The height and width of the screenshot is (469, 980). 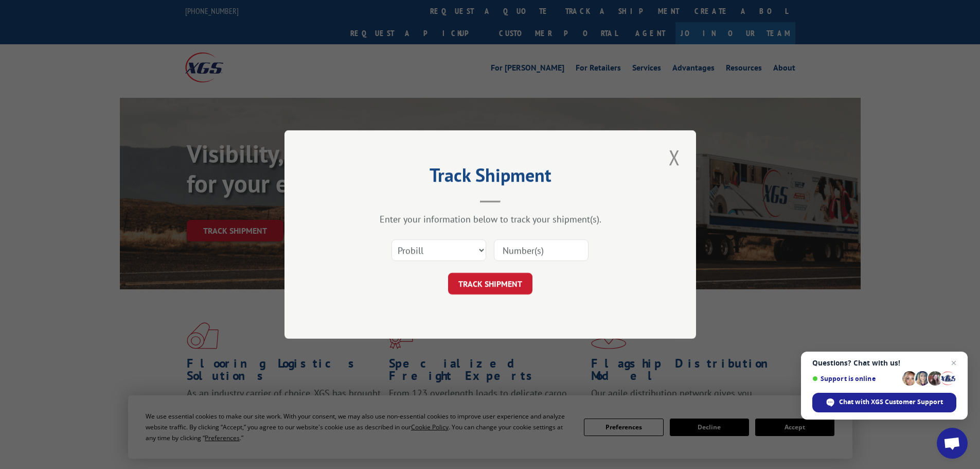 I want to click on button: TRACK SHIPMENT, so click(x=490, y=283).